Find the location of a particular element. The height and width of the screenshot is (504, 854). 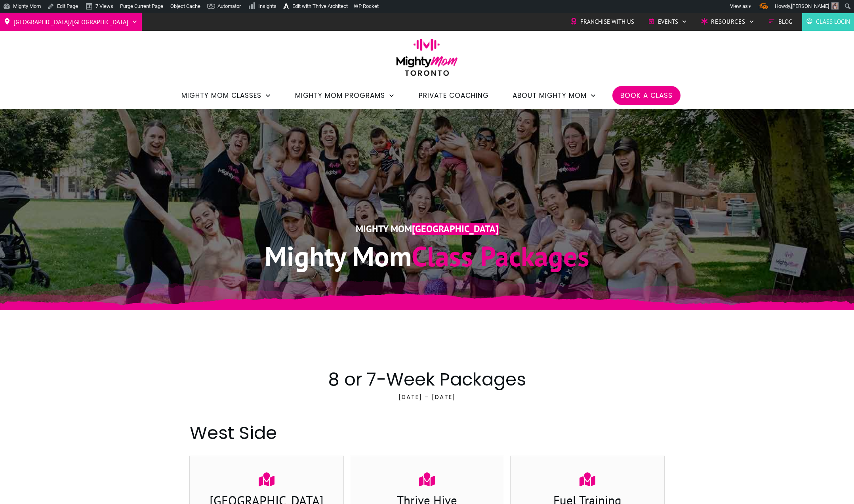

span: Events is located at coordinates (668, 22).